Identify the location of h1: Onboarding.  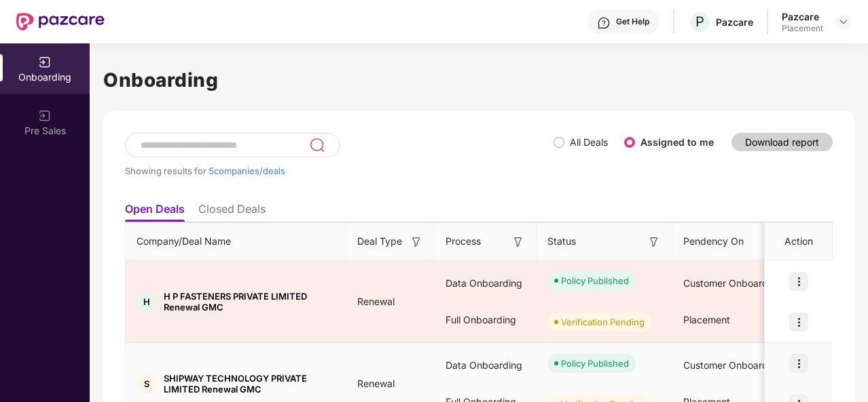
(479, 80).